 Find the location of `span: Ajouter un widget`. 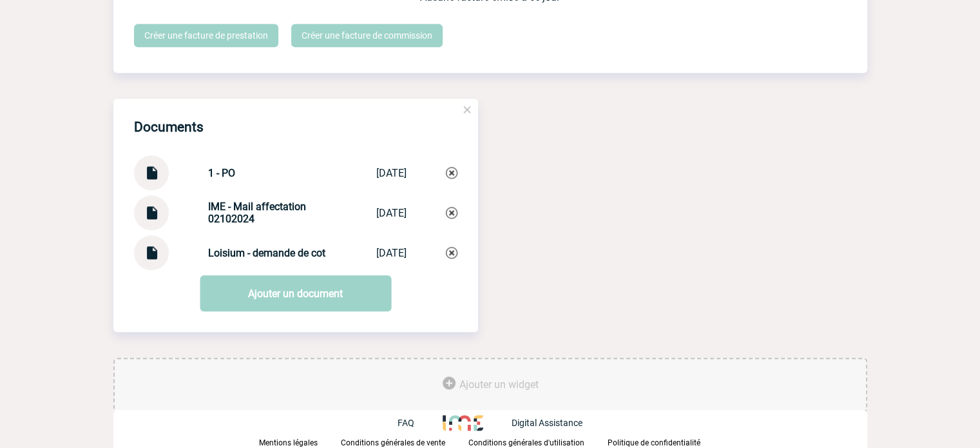

span: Ajouter un widget is located at coordinates (499, 384).